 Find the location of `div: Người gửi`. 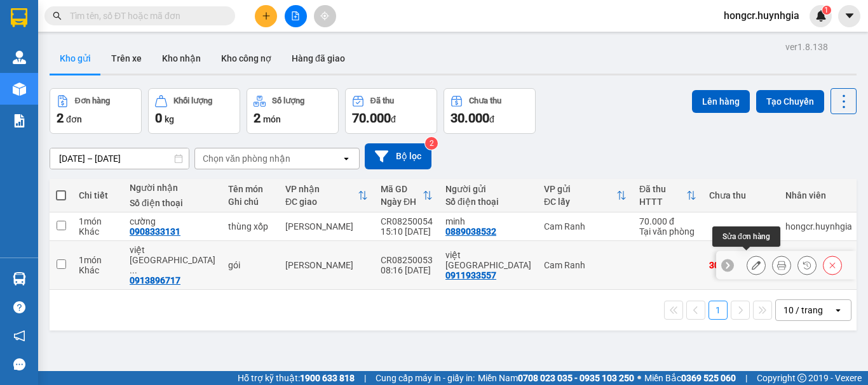

div: Người gửi is located at coordinates (488, 189).